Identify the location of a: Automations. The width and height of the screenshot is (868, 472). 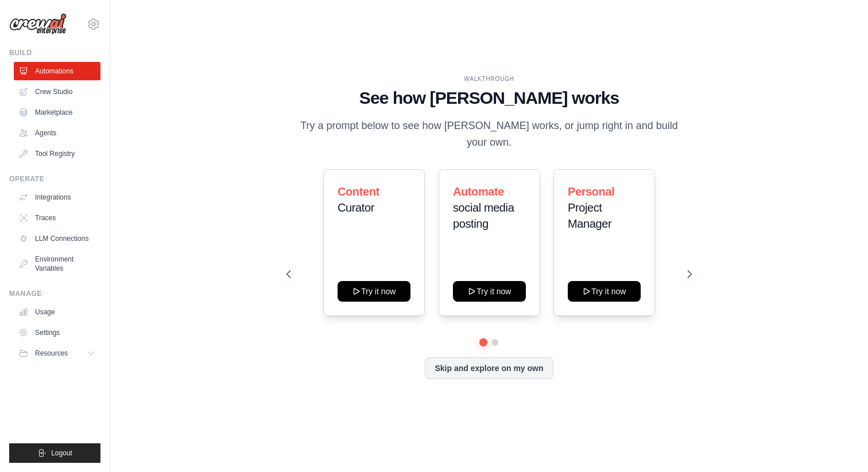
(57, 71).